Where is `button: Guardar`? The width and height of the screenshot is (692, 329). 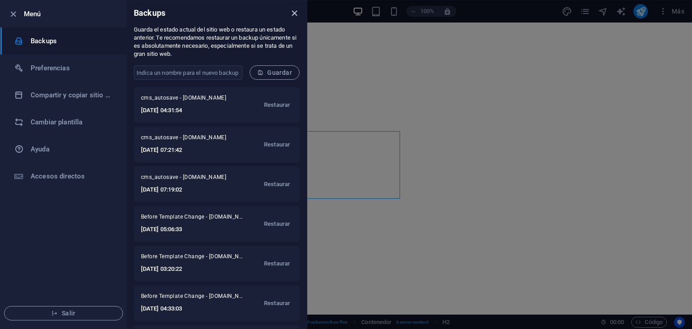
button: Guardar is located at coordinates (274, 73).